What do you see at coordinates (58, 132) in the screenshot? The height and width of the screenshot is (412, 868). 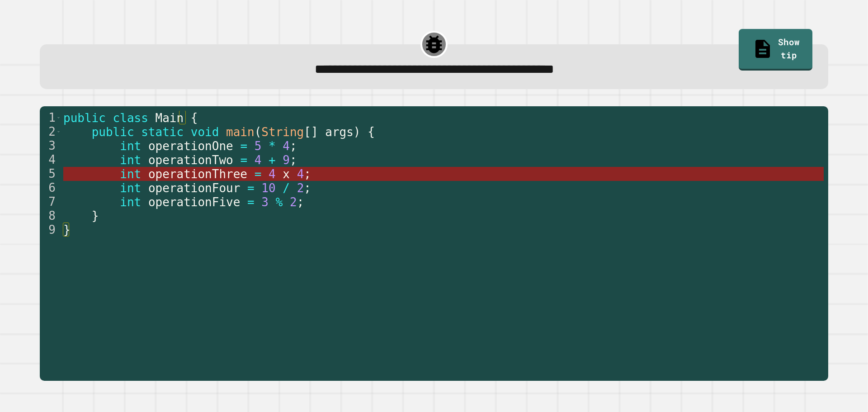 I see `span: Toggle code folding, rows 2 through 8` at bounding box center [58, 132].